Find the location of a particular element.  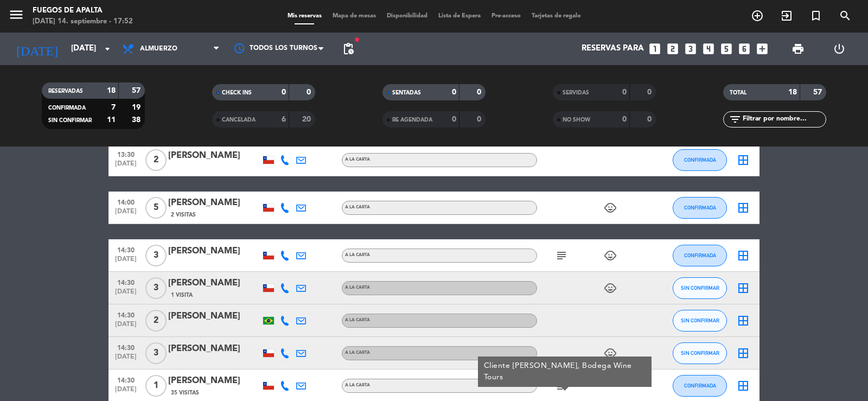

i: add_box is located at coordinates (762, 49).